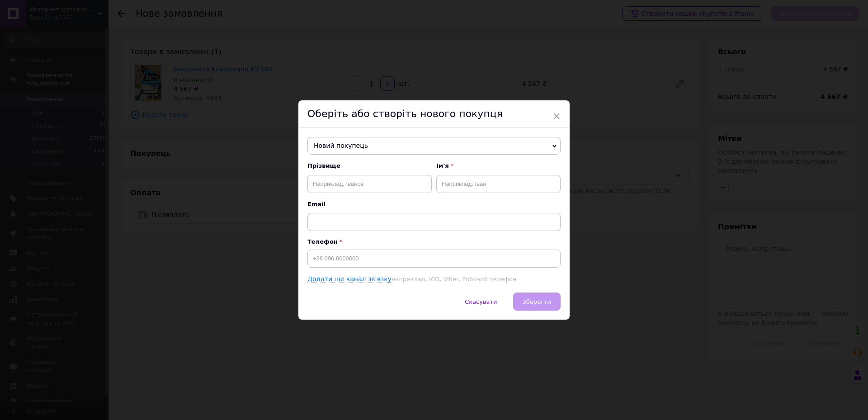 The image size is (868, 420). Describe the element at coordinates (454, 279) in the screenshot. I see `span: наприклад, ICQ, Viber, Робочий телефон` at that location.